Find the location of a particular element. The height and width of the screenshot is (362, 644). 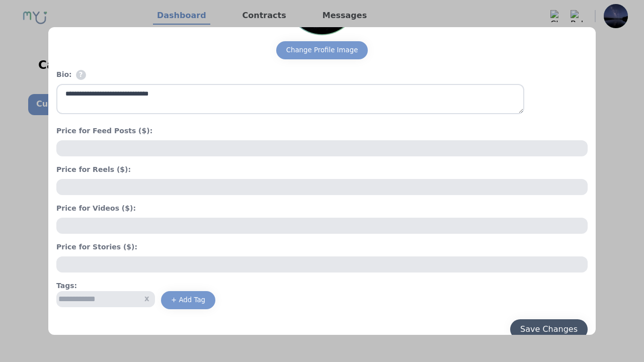

h4: Price for Reels ($): is located at coordinates (322, 169).